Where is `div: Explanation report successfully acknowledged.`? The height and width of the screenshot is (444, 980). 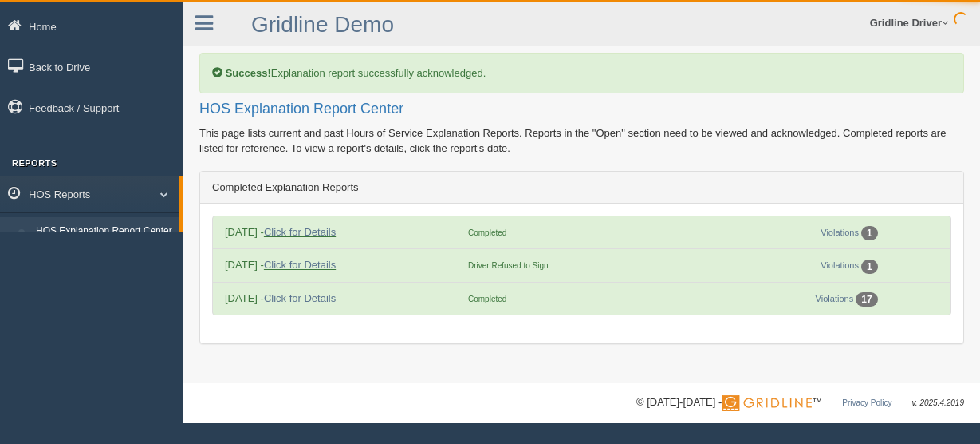
div: Explanation report successfully acknowledged. is located at coordinates (582, 72).